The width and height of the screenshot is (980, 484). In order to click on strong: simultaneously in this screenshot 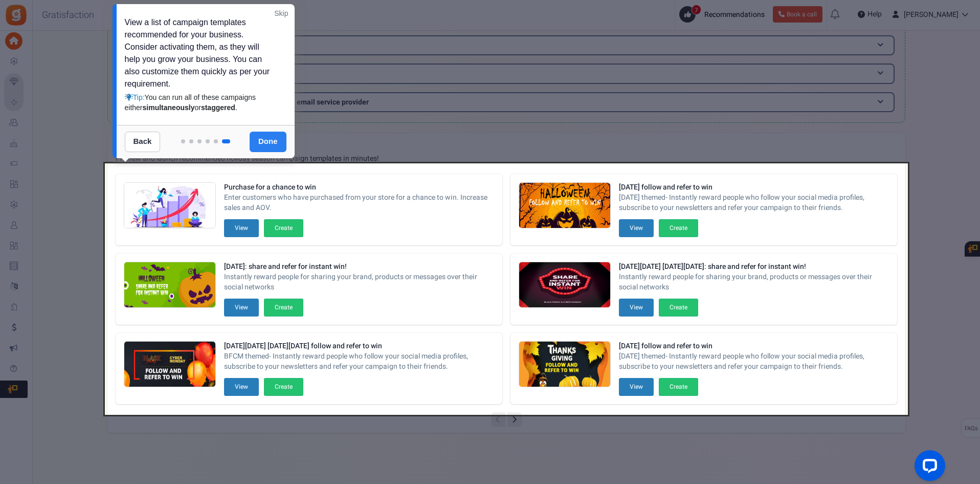, I will do `click(169, 107)`.